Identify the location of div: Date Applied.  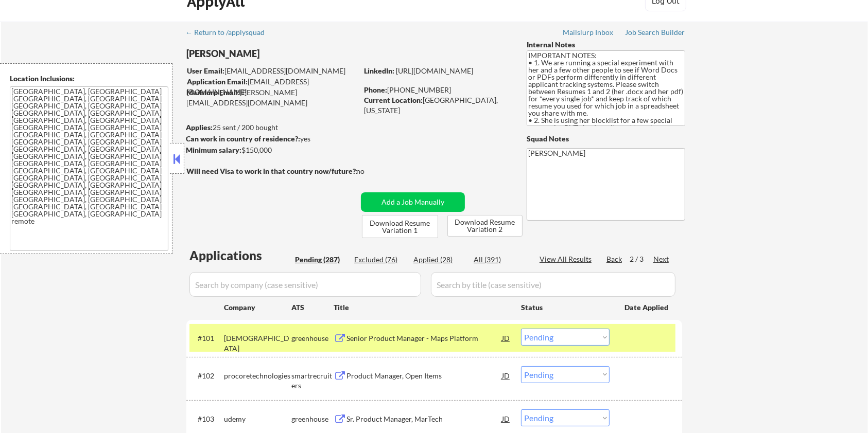
(647, 307).